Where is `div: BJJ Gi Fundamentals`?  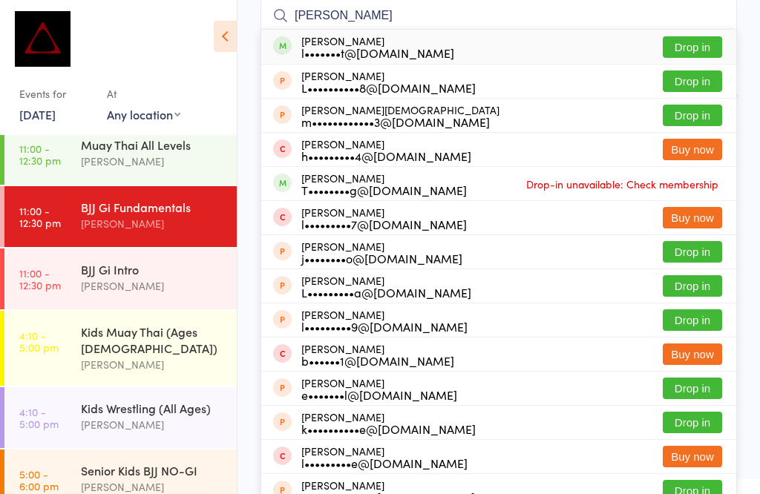
div: BJJ Gi Fundamentals is located at coordinates (152, 207).